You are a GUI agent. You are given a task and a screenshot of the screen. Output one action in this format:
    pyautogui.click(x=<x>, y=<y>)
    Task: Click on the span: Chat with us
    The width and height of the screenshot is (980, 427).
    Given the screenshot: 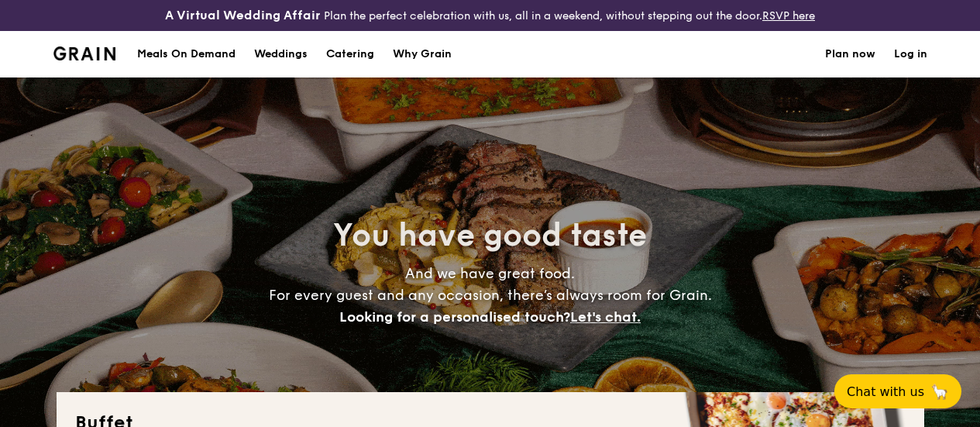 What is the action you would take?
    pyautogui.click(x=886, y=391)
    